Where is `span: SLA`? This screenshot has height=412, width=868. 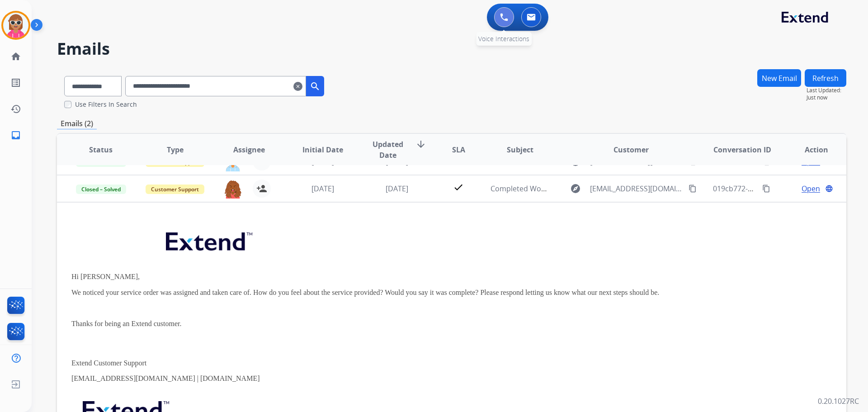 span: SLA is located at coordinates (458, 150).